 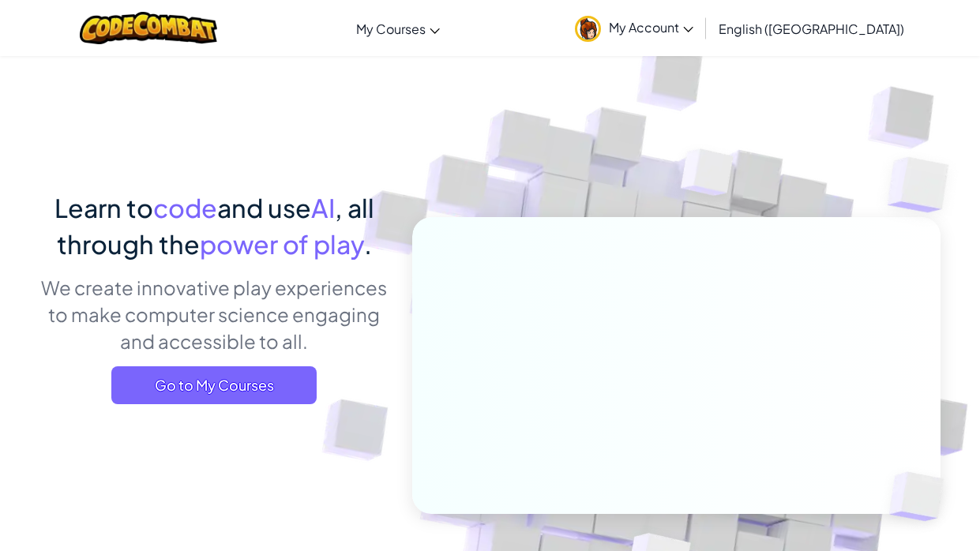 I want to click on img: Overlap cubes, so click(x=708, y=176).